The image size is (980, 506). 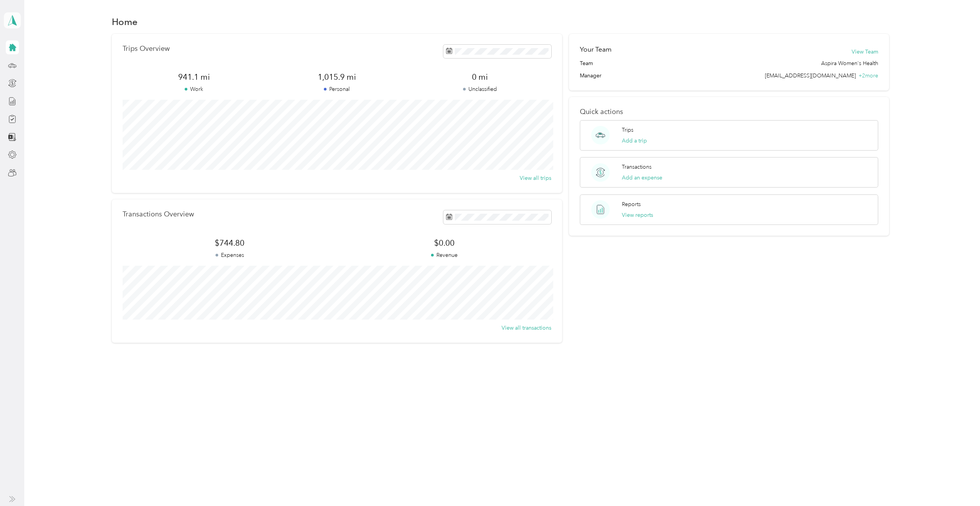 What do you see at coordinates (634, 141) in the screenshot?
I see `button: Add a trip` at bounding box center [634, 141].